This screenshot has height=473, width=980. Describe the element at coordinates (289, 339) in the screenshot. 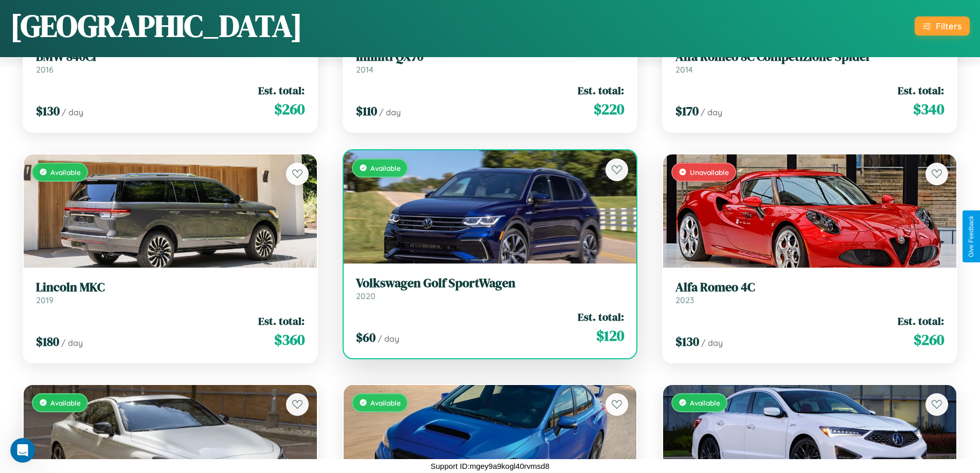

I see `span: $ 360` at that location.